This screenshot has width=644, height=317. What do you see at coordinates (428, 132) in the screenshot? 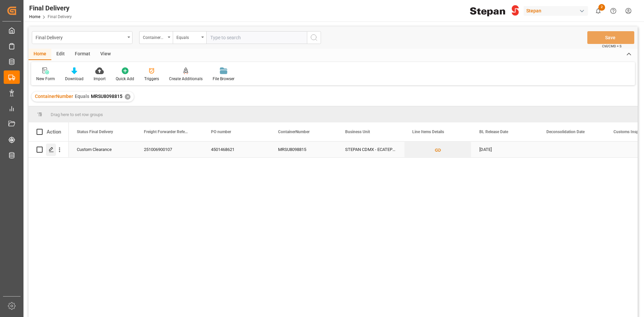
I see `span: Line Items Details` at bounding box center [428, 132].